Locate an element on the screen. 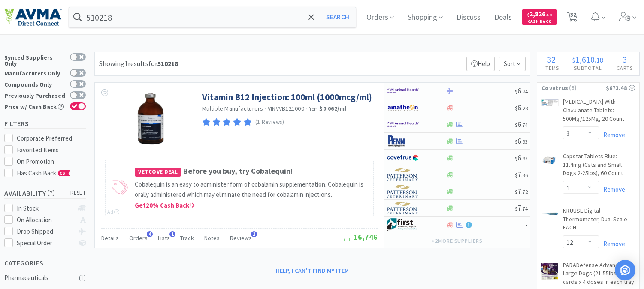  span: . 93 is located at coordinates (524, 141).